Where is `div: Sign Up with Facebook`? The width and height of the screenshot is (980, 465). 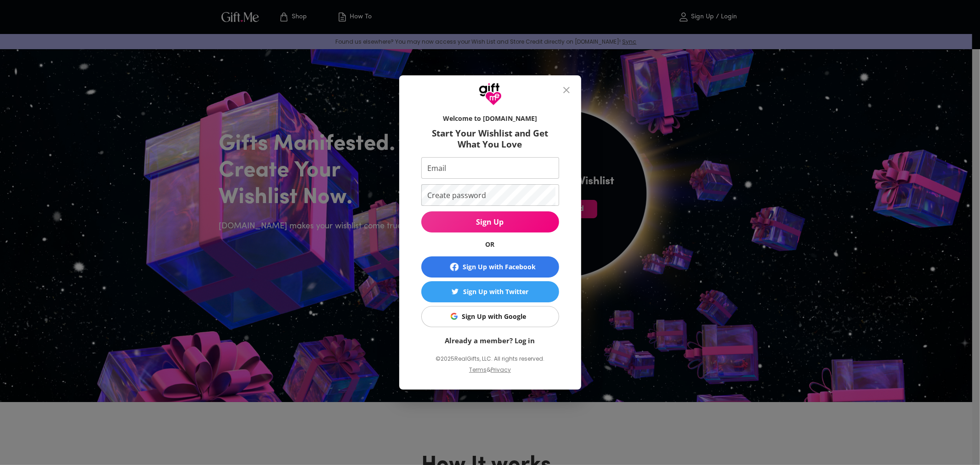
div: Sign Up with Facebook is located at coordinates (499, 267).